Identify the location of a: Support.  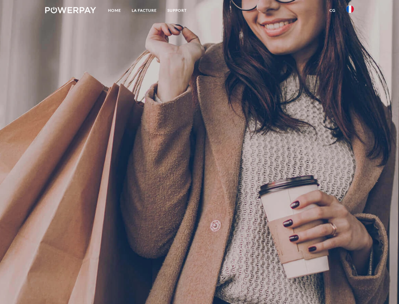
(177, 10).